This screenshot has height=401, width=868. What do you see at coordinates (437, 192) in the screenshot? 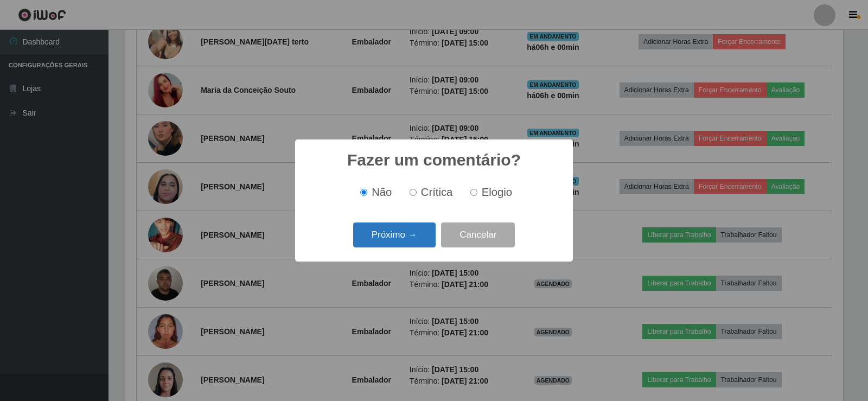
I see `span: Crítica` at bounding box center [437, 192].